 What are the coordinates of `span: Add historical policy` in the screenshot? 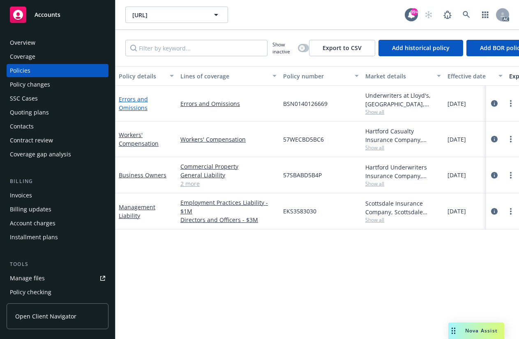 It's located at (421, 48).